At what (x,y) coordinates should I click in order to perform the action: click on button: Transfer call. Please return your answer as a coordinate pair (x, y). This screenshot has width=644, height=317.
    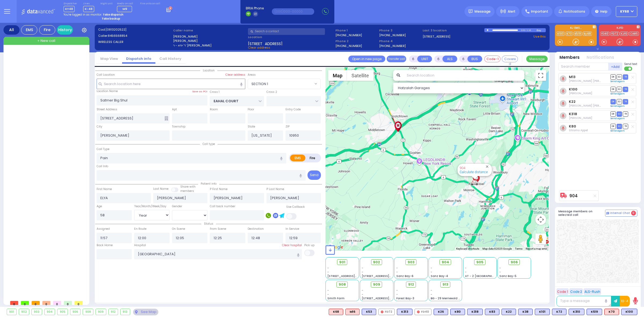
    Looking at the image, I should click on (396, 59).